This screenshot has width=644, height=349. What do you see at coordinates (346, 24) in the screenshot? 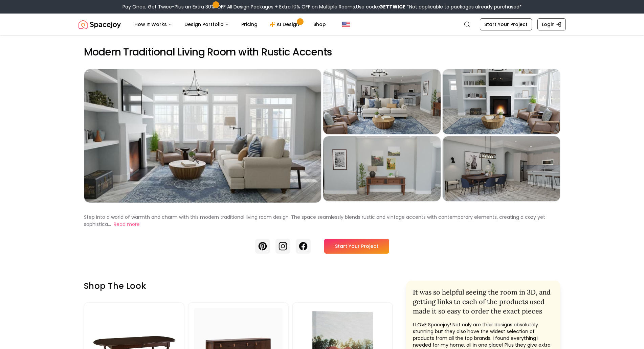
I see `img: United States` at bounding box center [346, 24].